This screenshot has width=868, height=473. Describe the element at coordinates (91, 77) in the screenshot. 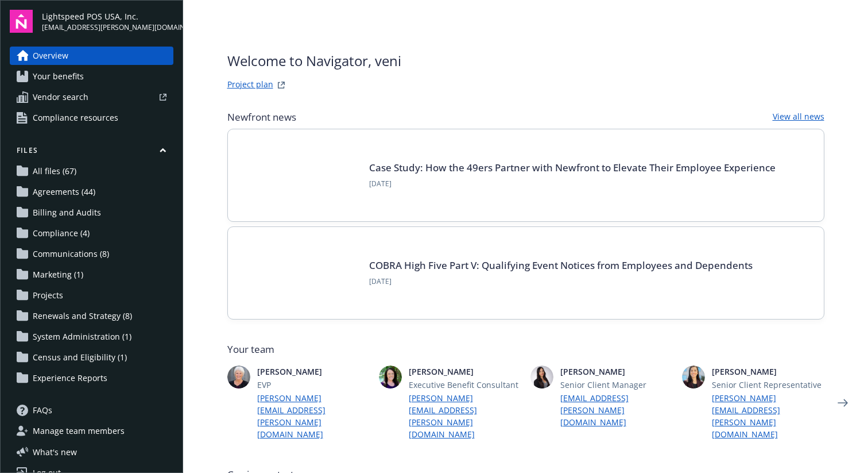

I see `a: Your benefits` at that location.